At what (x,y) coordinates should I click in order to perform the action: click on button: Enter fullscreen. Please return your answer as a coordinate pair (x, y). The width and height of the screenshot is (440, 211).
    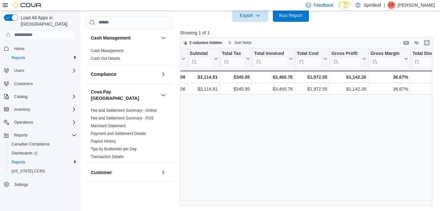
    Looking at the image, I should click on (427, 43).